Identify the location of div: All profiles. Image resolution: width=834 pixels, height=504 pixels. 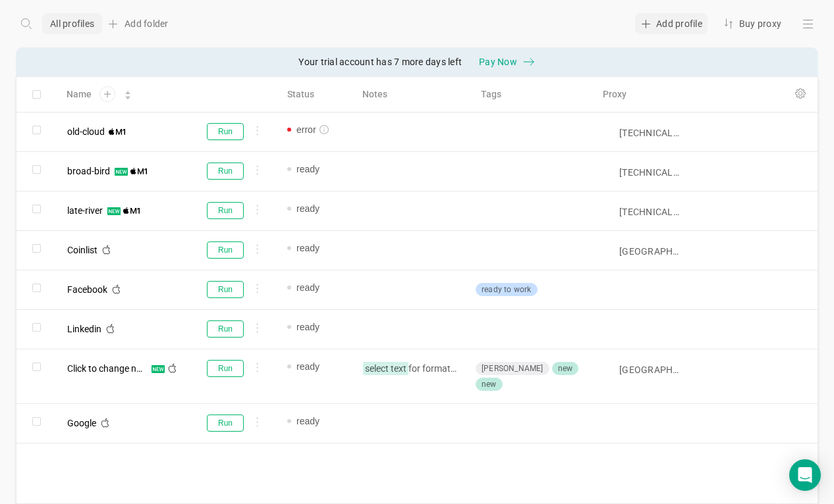
(71, 24).